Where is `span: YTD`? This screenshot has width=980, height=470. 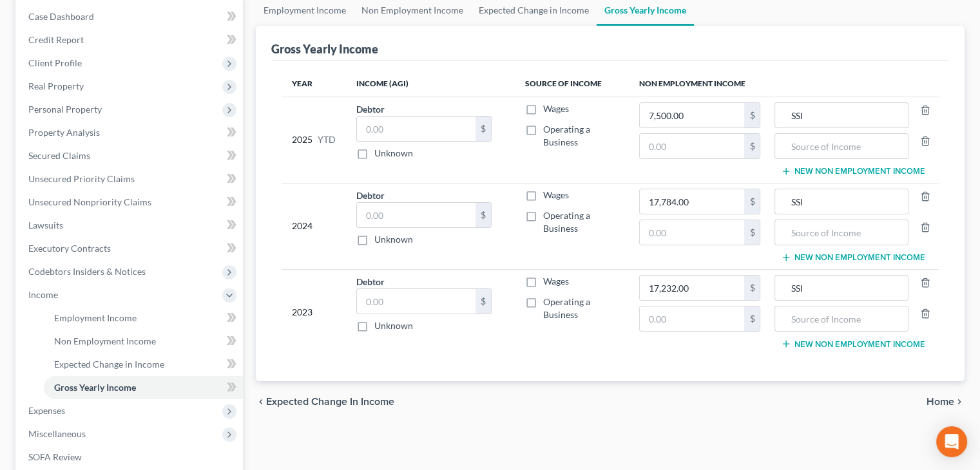
span: YTD is located at coordinates (326, 140).